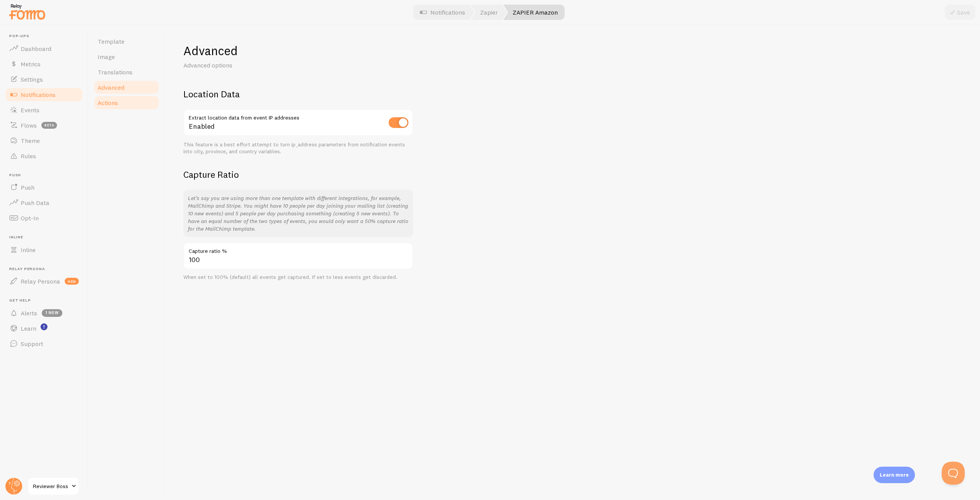  Describe the element at coordinates (44, 110) in the screenshot. I see `a: Events` at that location.